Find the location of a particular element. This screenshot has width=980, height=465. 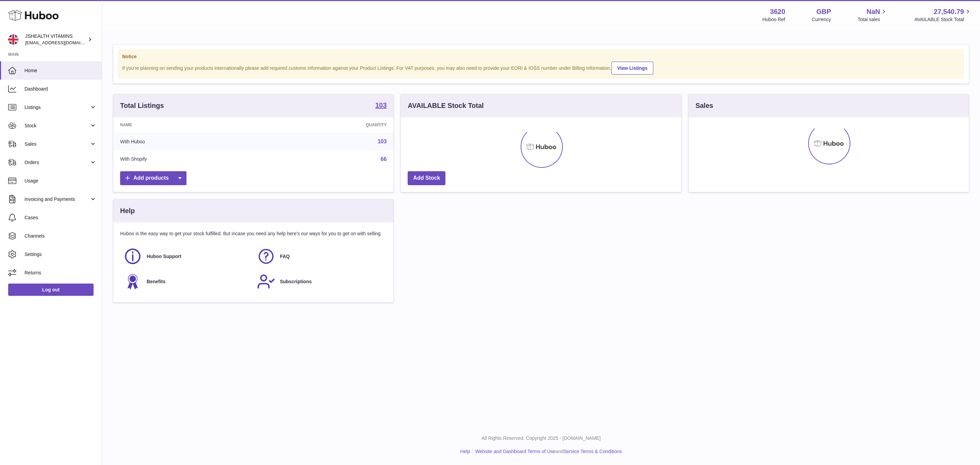

span: Listings is located at coordinates (57, 108).